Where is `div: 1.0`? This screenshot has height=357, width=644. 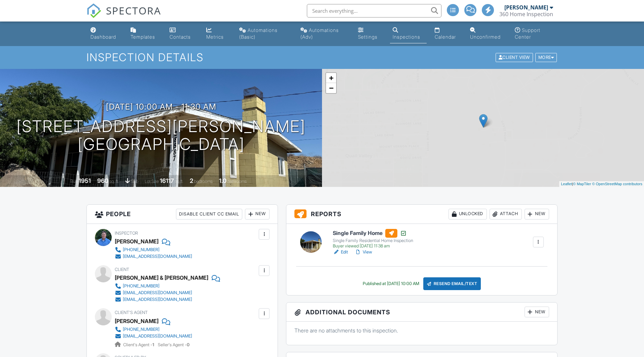 div: 1.0 is located at coordinates (223, 181).